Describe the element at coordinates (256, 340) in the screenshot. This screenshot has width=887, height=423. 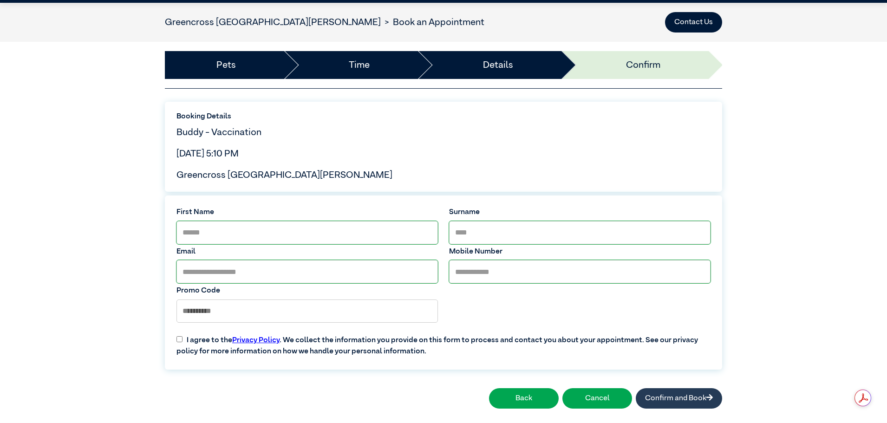
I see `a: Privacy Policy` at that location.